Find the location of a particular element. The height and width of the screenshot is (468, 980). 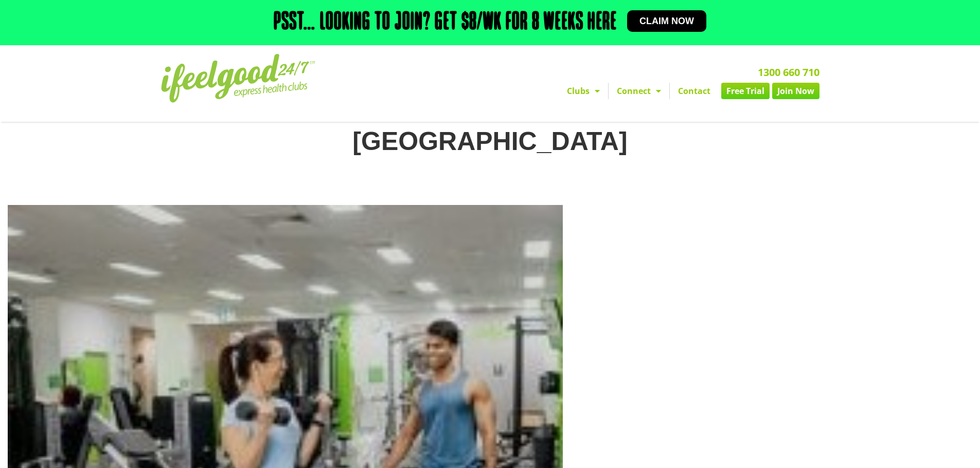

a: Contact is located at coordinates (694, 91).